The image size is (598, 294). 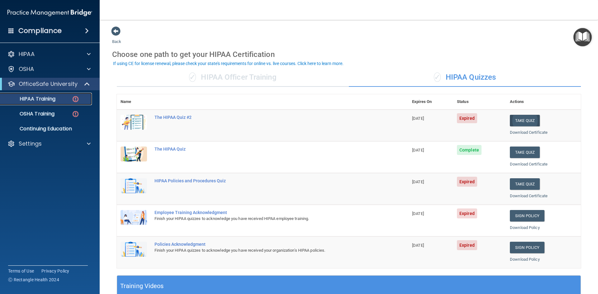 What do you see at coordinates (266, 213) in the screenshot?
I see `div: Employee Training Acknowledgment` at bounding box center [266, 213].